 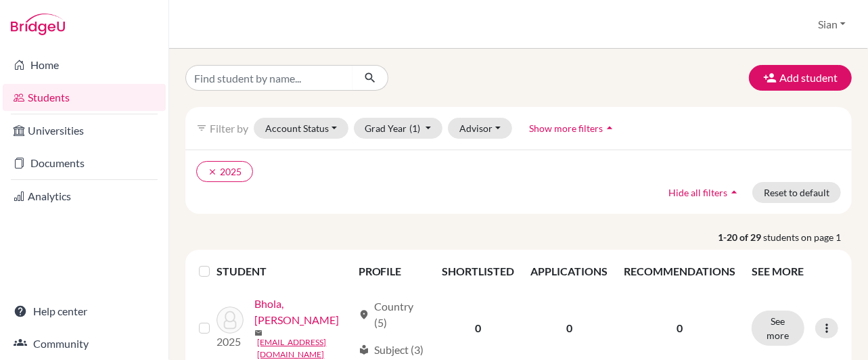 What do you see at coordinates (399, 128) in the screenshot?
I see `button: Grad Year(1)` at bounding box center [399, 128].